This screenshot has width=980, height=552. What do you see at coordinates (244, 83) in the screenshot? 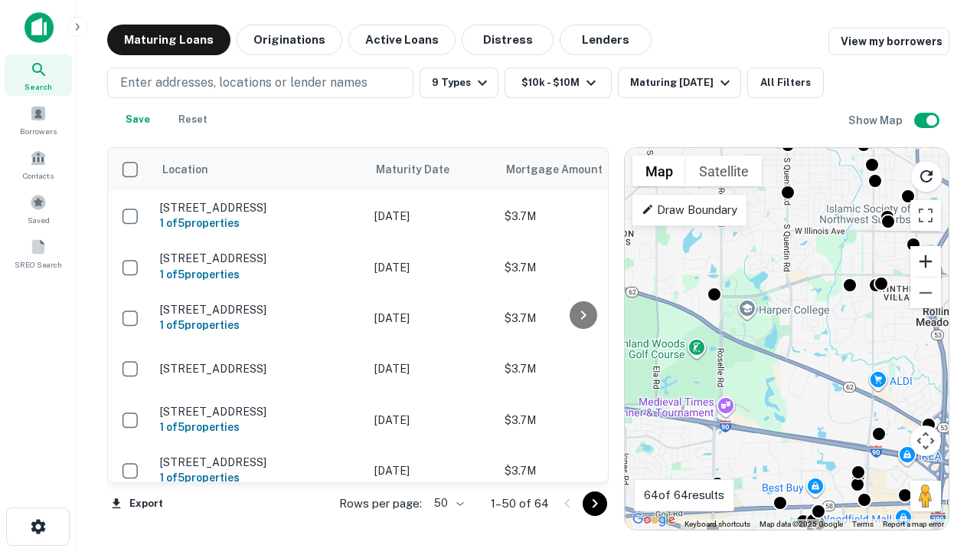
I see `p: Enter addresses, locations or lender names` at bounding box center [244, 83].